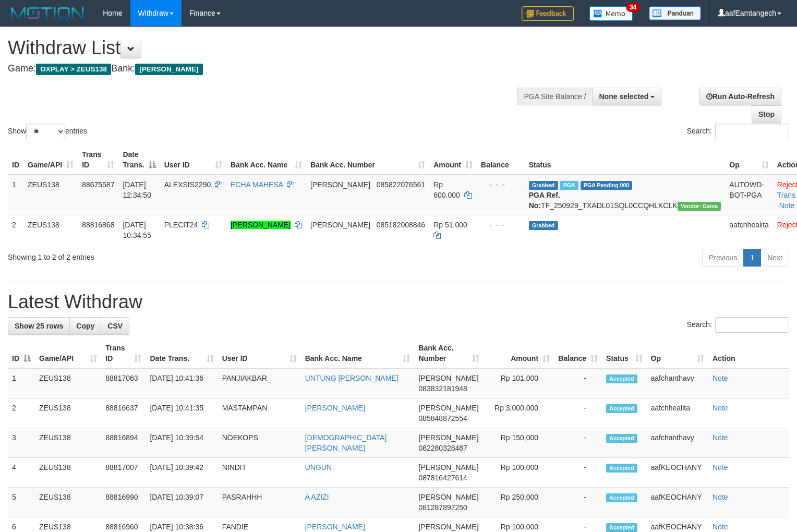 The height and width of the screenshot is (532, 797). I want to click on span: None selected, so click(623, 96).